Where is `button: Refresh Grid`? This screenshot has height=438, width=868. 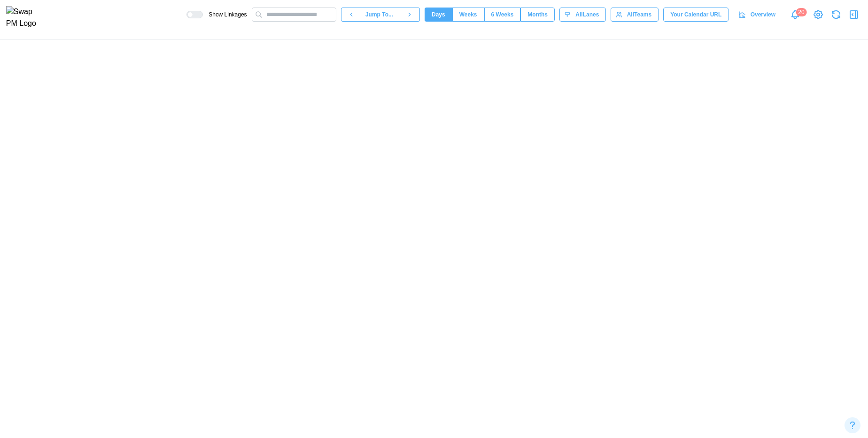
button: Refresh Grid is located at coordinates (836, 14).